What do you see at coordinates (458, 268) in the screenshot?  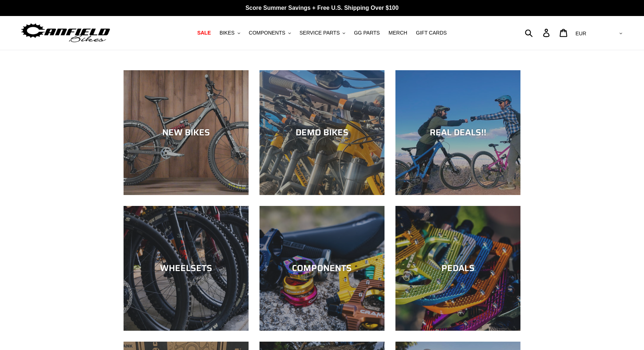 I see `a: PEDALS` at bounding box center [458, 268].